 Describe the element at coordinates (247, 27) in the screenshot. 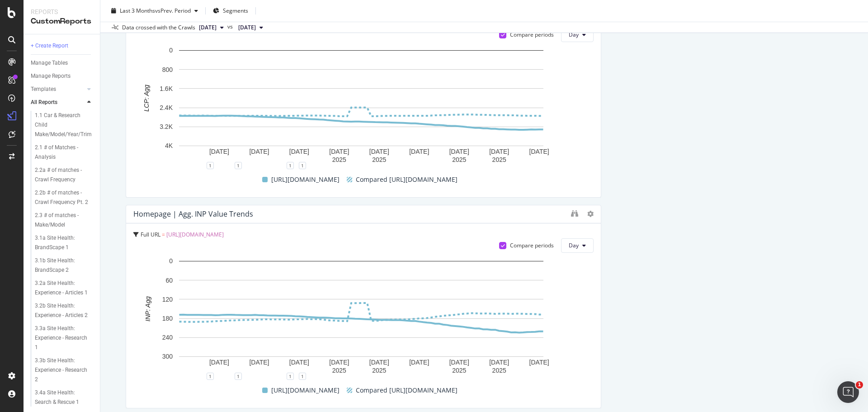

I see `span: 2025 Jun. 8th` at that location.